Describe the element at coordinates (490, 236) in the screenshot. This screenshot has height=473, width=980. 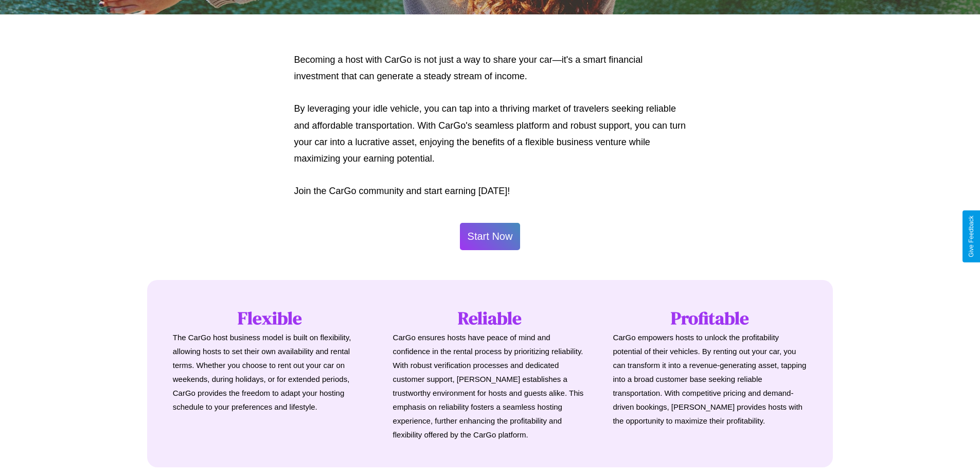
I see `button: Start Now` at that location.